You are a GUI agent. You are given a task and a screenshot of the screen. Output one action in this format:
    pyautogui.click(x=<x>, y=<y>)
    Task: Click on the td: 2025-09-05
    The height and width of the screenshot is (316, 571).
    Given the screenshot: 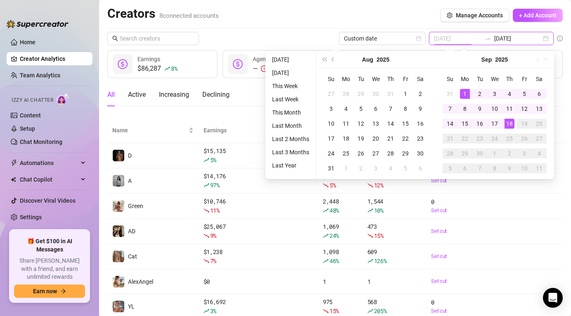 What is the action you would take?
    pyautogui.click(x=406, y=168)
    